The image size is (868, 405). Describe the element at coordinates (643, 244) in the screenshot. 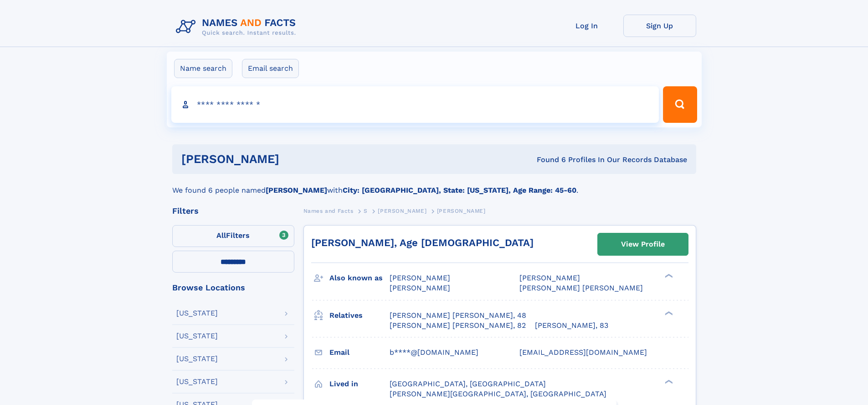

I see `a: View Profile` at that location.